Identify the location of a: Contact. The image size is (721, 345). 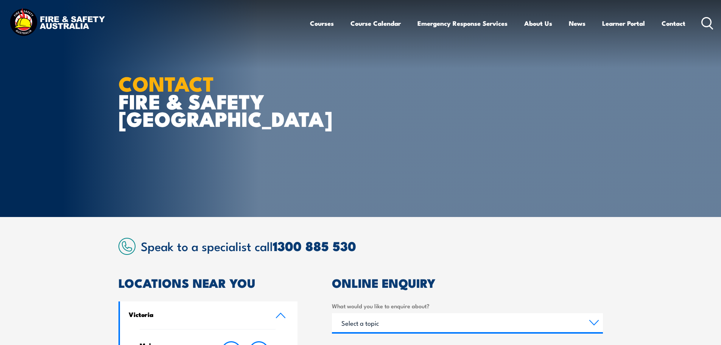
(674, 23).